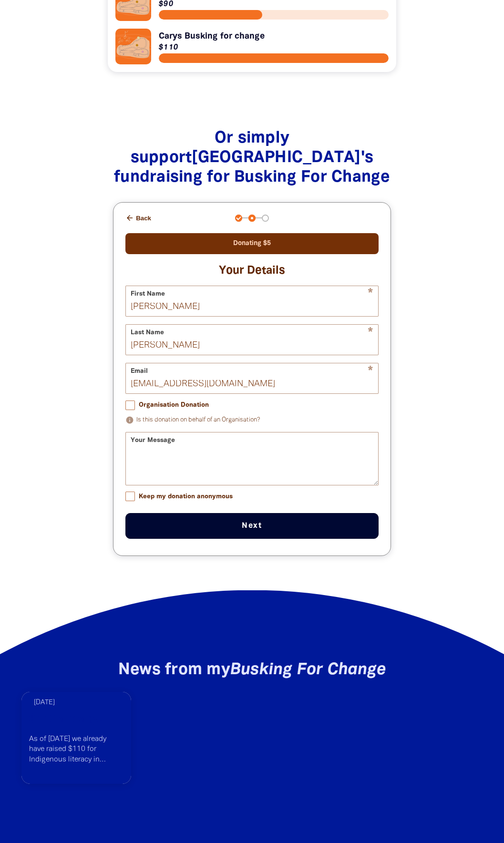 Image resolution: width=504 pixels, height=843 pixels. Describe the element at coordinates (130, 218) in the screenshot. I see `i: arrow_back` at that location.